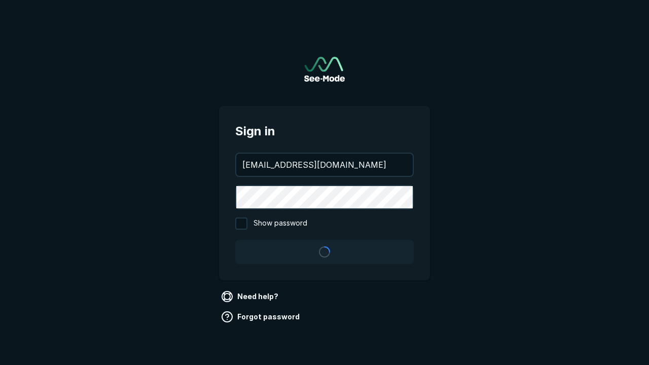 This screenshot has width=649, height=365. Describe the element at coordinates (261, 317) in the screenshot. I see `a: Forgot password` at that location.